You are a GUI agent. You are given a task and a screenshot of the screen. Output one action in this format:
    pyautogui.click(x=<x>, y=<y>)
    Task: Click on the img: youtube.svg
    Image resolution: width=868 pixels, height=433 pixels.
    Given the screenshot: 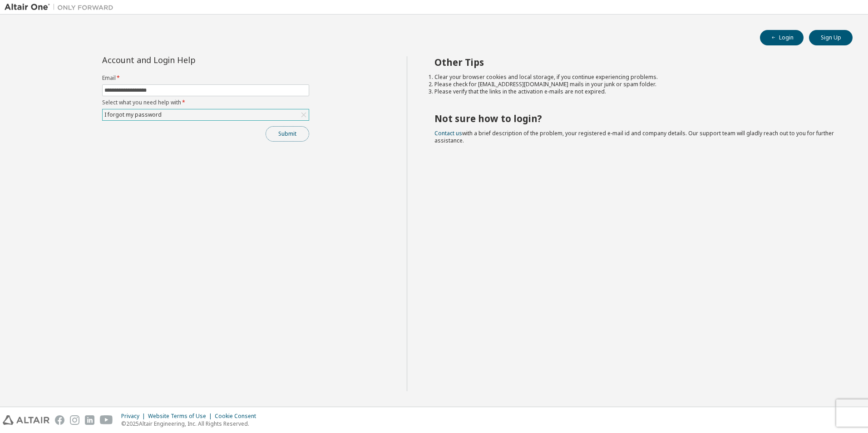 What is the action you would take?
    pyautogui.click(x=106, y=420)
    